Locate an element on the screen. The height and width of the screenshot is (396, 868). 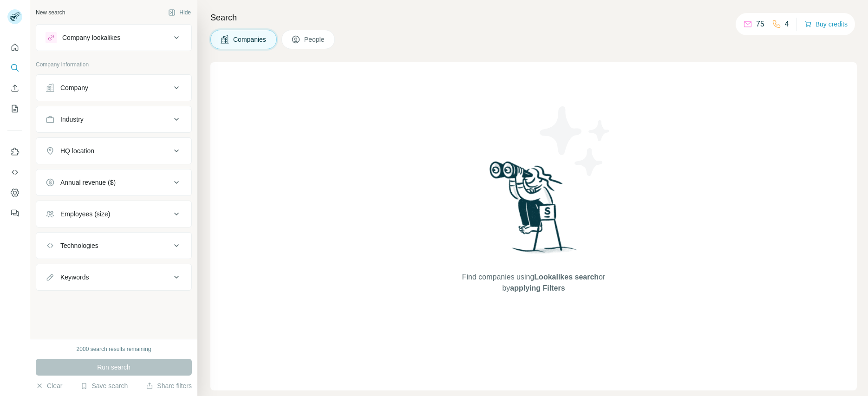
span: People is located at coordinates (315, 39).